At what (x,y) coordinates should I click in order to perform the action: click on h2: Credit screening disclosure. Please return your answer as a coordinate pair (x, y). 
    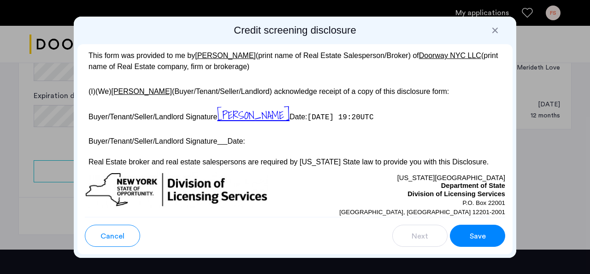
    Looking at the image, I should click on (295, 30).